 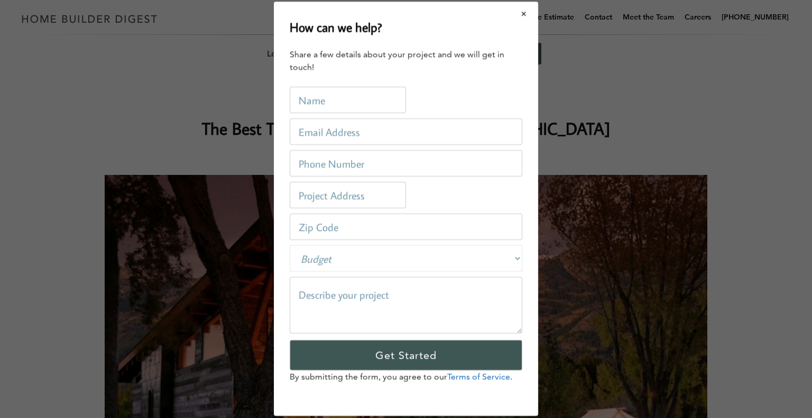 I want to click on p: By submitting the form, you agree to our ., so click(x=406, y=378).